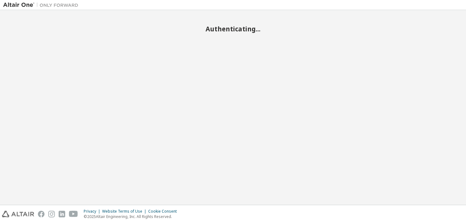  Describe the element at coordinates (233, 29) in the screenshot. I see `h2: Authenticating...` at that location.